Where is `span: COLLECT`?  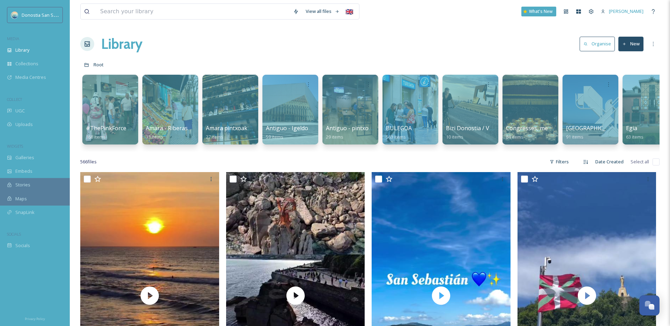
span: COLLECT is located at coordinates (14, 99).